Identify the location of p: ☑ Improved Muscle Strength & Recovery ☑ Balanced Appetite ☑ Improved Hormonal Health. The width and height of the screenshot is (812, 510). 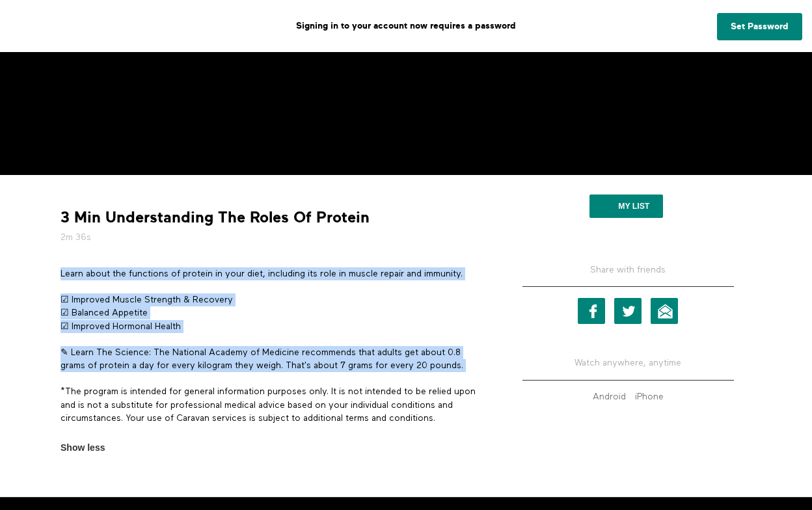
(272, 313).